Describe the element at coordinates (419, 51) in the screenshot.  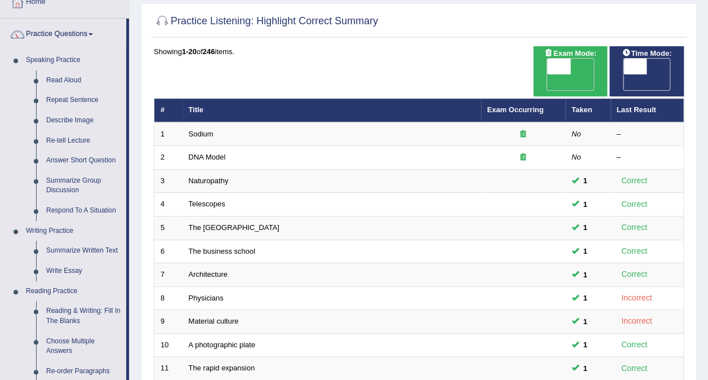
I see `div: Showing of items.` at that location.